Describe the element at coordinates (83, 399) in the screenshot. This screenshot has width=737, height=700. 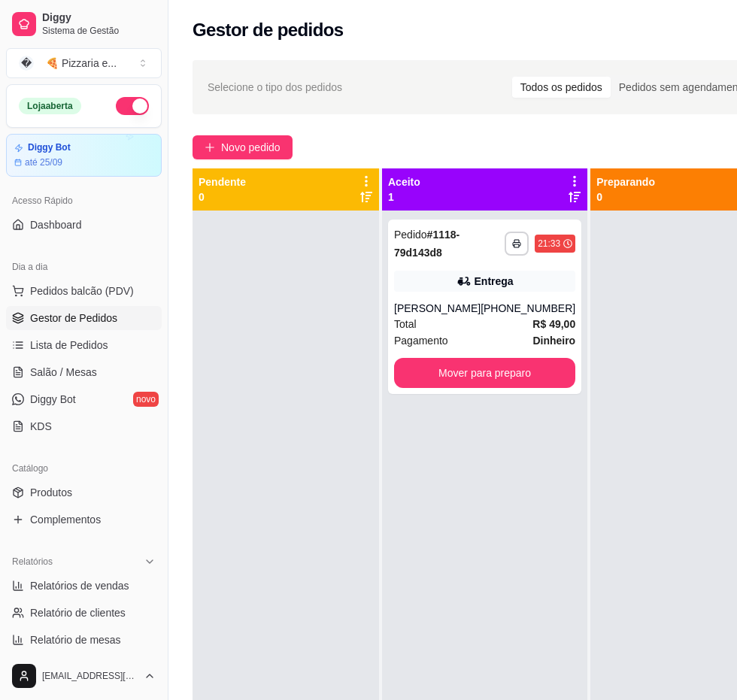
I see `a: Diggy Botnovo` at that location.